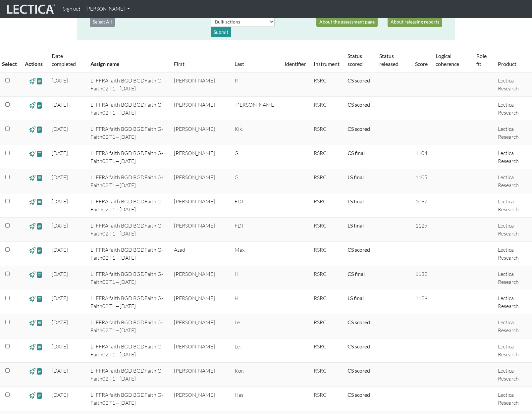  What do you see at coordinates (255, 302) in the screenshot?
I see `td: H.` at bounding box center [255, 302].